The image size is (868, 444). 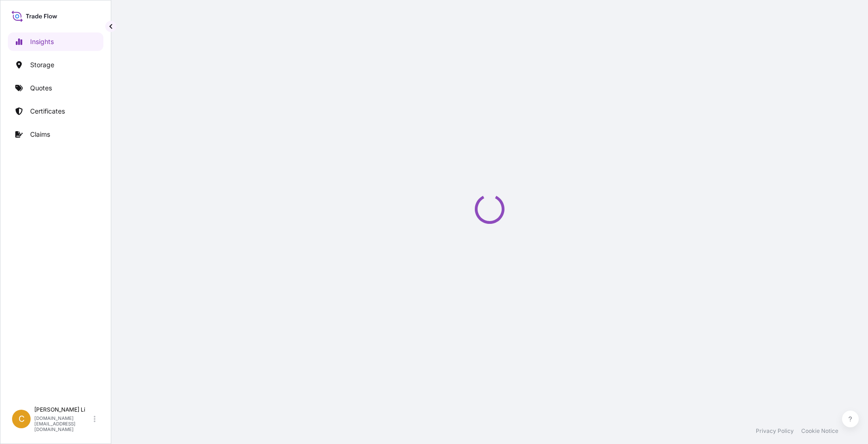 I want to click on p: Claims, so click(x=40, y=134).